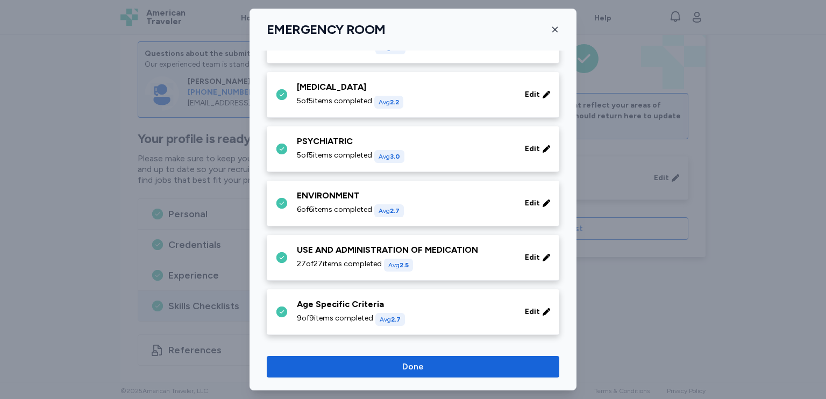 The width and height of the screenshot is (826, 399). Describe the element at coordinates (404, 141) in the screenshot. I see `div: PSYCHIATRIC` at that location.